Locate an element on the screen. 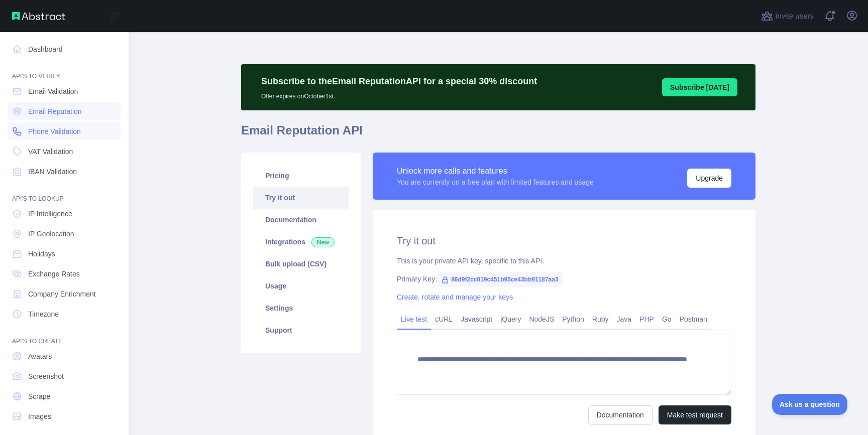  a: Go is located at coordinates (667, 319).